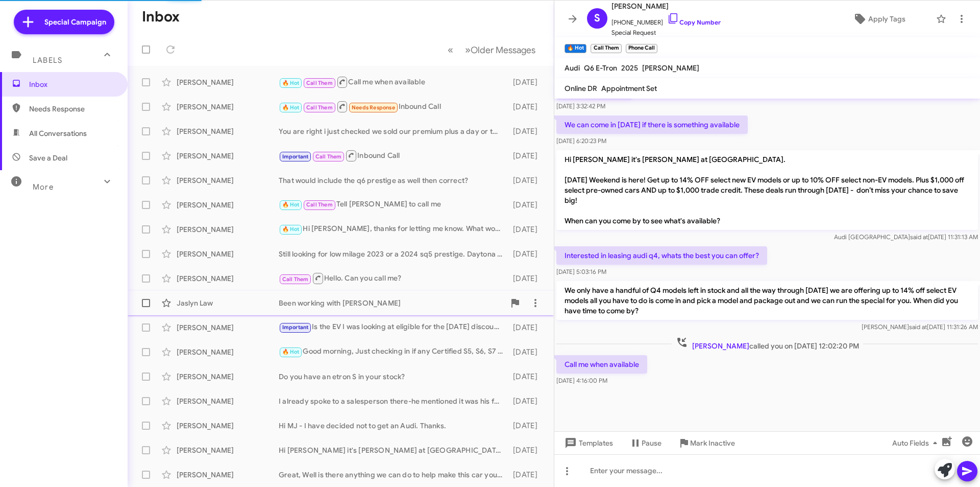  What do you see at coordinates (630, 68) in the screenshot?
I see `span: 2025` at bounding box center [630, 68].